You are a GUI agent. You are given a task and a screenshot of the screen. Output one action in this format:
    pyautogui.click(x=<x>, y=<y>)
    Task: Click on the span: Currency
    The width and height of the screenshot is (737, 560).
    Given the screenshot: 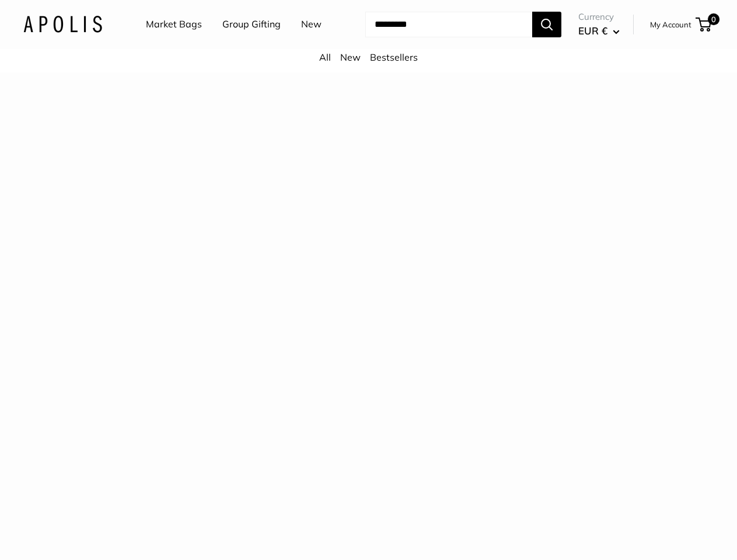 What is the action you would take?
    pyautogui.click(x=598, y=17)
    